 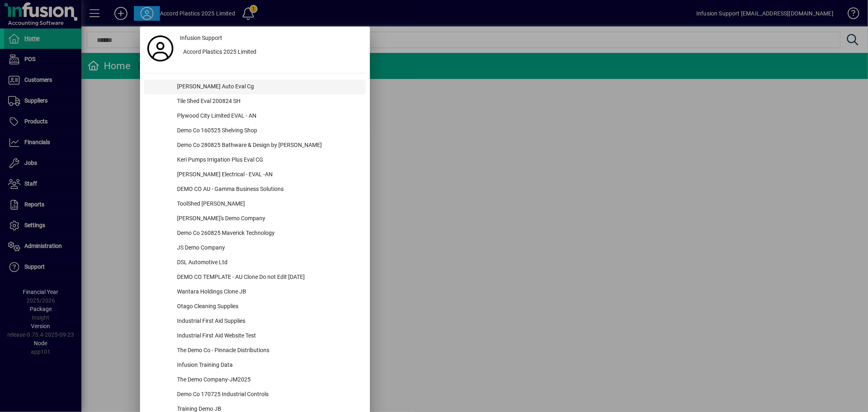 What do you see at coordinates (160, 48) in the screenshot?
I see `a: Profile` at bounding box center [160, 48].